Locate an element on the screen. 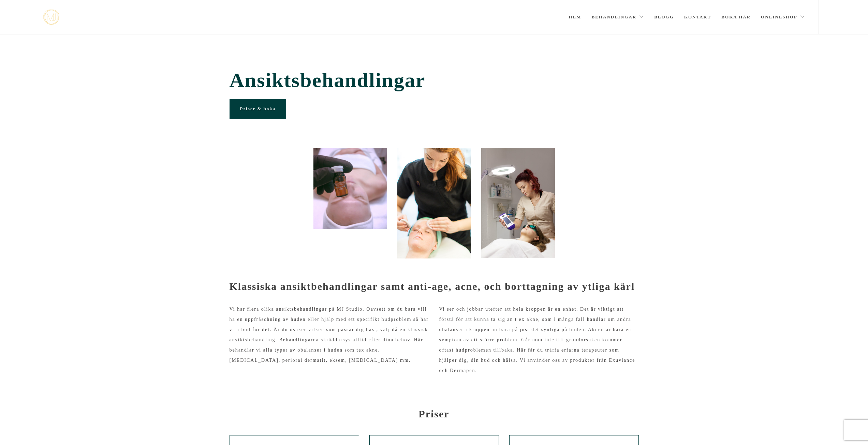 Image resolution: width=868 pixels, height=445 pixels. span: Vi har flera olika ansiktsbehandlingar på MJ Studio. Oavsett om du bara vill ha en uppfräschning ... is located at coordinates (330, 335).